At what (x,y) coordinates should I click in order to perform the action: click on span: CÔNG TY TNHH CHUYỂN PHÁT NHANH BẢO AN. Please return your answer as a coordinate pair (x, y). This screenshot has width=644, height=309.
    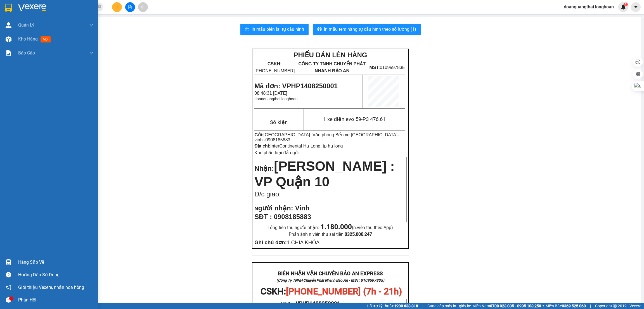
    Looking at the image, I should click on (332, 67).